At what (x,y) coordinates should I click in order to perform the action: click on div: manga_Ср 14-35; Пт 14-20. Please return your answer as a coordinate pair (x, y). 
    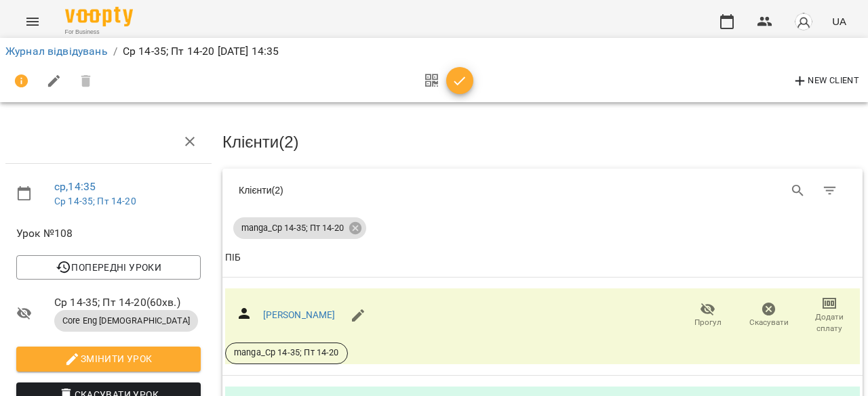
    Looking at the image, I should click on (300, 228).